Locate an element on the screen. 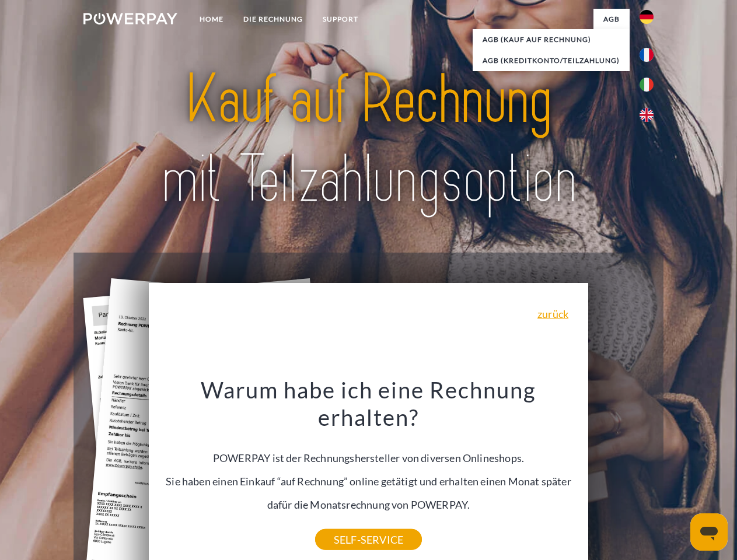  img: it is located at coordinates (647, 85).